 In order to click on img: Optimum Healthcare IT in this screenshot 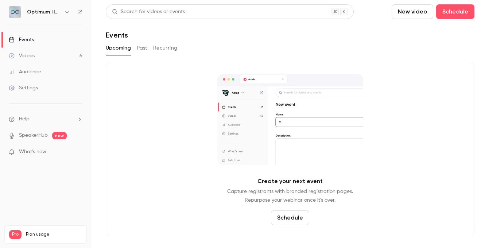, I will do `click(15, 12)`.